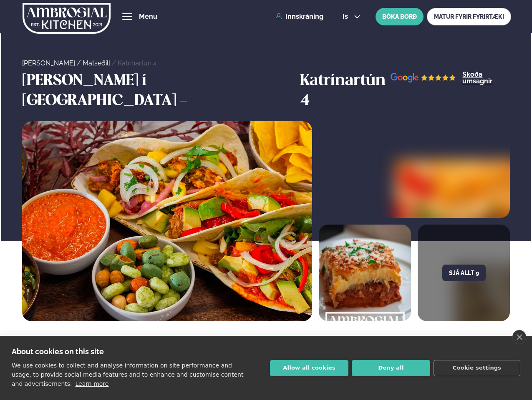 The image size is (532, 400). I want to click on a: Matseðill, so click(96, 63).